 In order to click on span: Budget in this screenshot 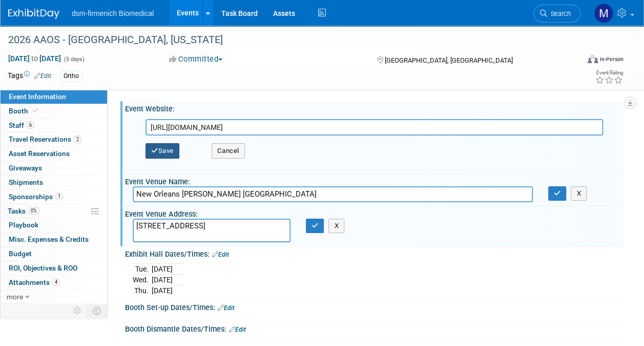, I will do `click(20, 253)`.